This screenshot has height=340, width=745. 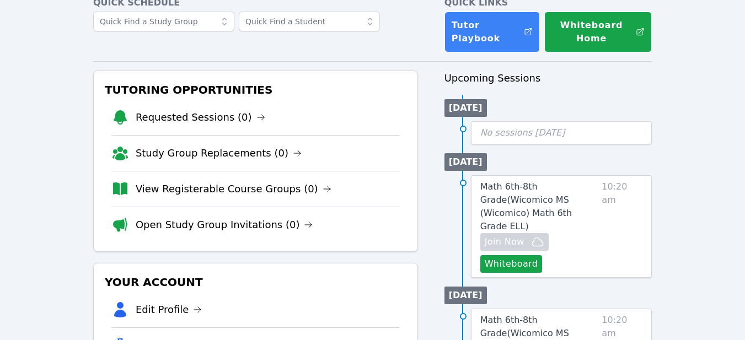 What do you see at coordinates (169, 310) in the screenshot?
I see `a: Edit Profile` at bounding box center [169, 310].